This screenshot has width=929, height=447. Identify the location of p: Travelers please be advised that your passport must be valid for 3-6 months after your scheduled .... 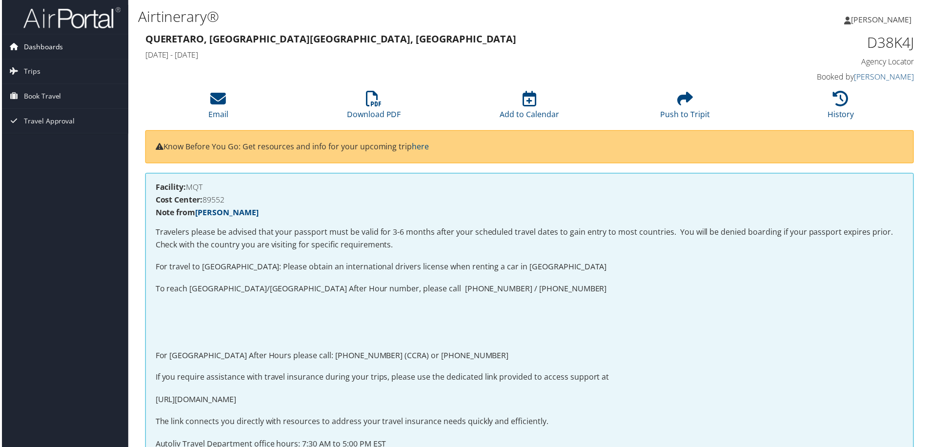
(530, 239).